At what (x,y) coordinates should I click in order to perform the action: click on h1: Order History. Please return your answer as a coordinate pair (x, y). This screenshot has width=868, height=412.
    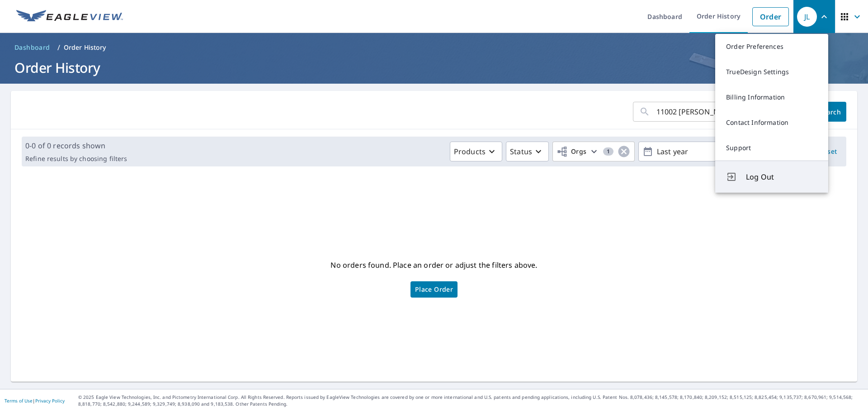
    Looking at the image, I should click on (434, 67).